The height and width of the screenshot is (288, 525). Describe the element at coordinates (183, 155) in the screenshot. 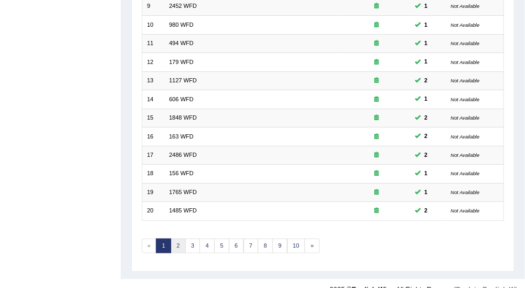

I see `a: 2486 WFD` at that location.